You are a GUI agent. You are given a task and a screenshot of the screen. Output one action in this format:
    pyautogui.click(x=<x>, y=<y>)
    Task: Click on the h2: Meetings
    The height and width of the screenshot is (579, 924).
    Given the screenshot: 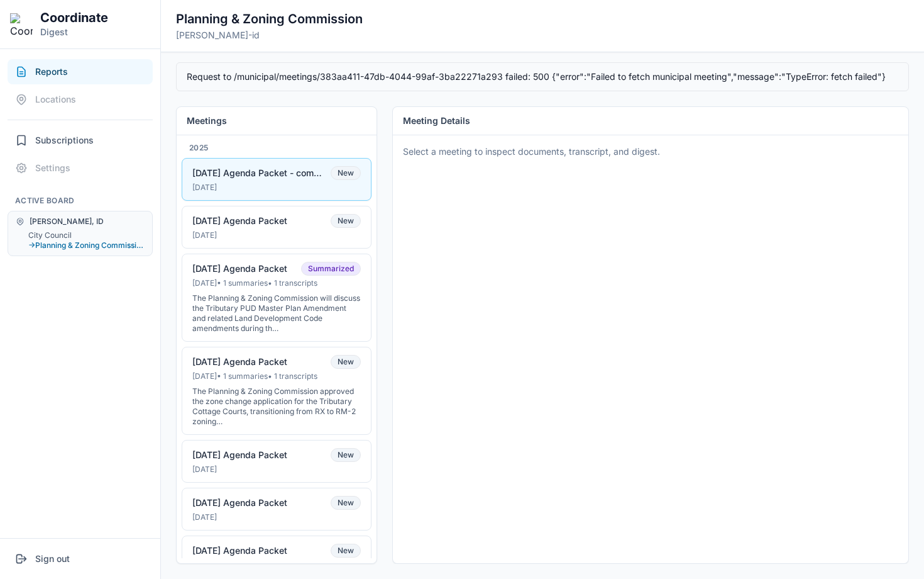 What is the action you would take?
    pyautogui.click(x=276, y=121)
    